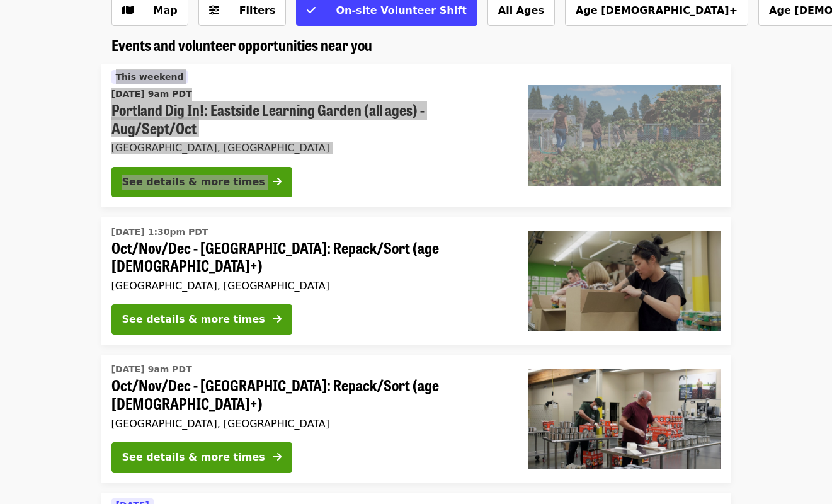 This screenshot has width=832, height=504. Describe the element at coordinates (257, 10) in the screenshot. I see `span: Filters` at that location.